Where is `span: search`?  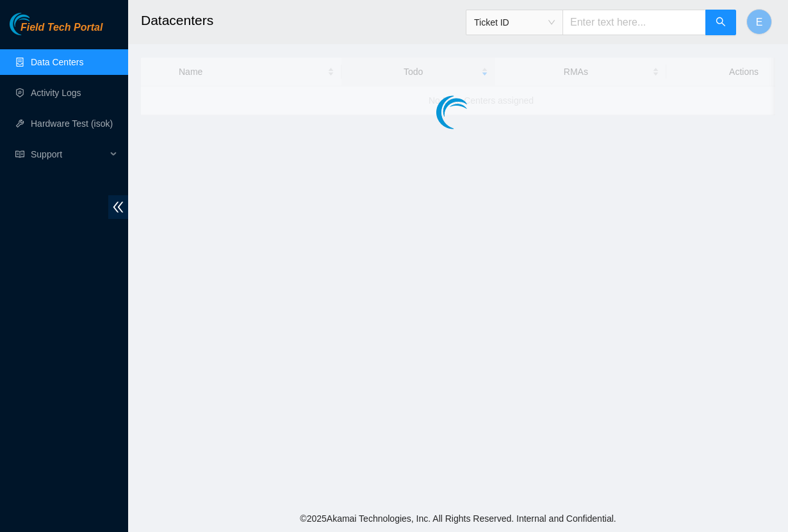
span: search is located at coordinates (721, 23).